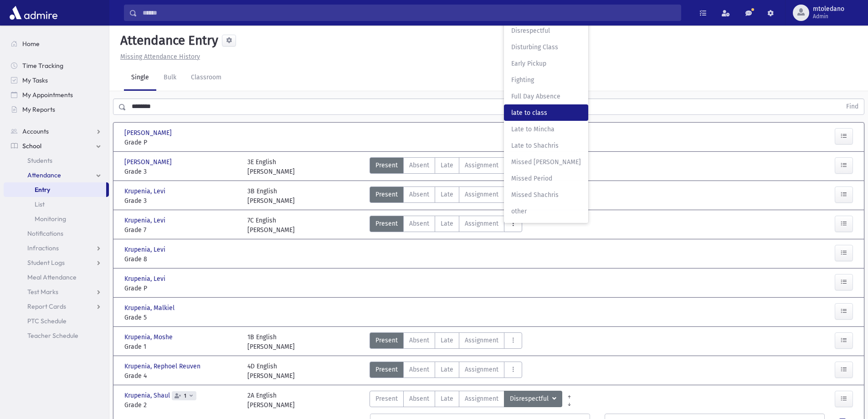  Describe the element at coordinates (52, 277) in the screenshot. I see `span: Meal Attendance` at that location.